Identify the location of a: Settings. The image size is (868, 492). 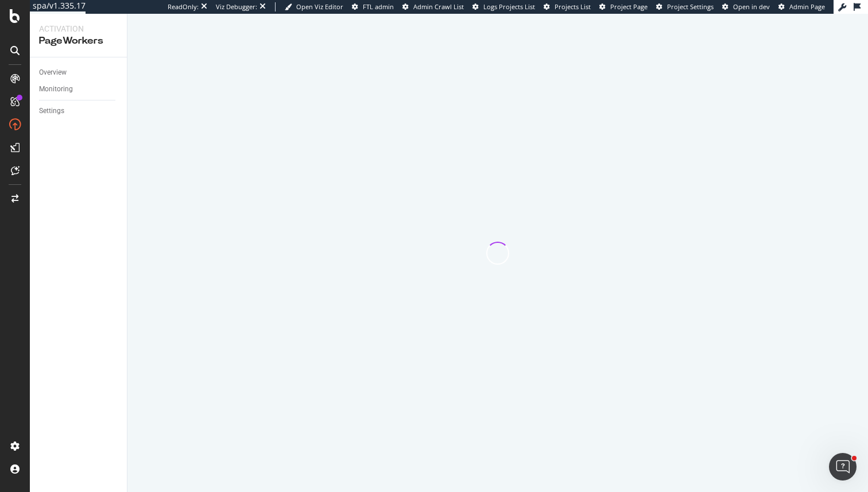
(78, 111).